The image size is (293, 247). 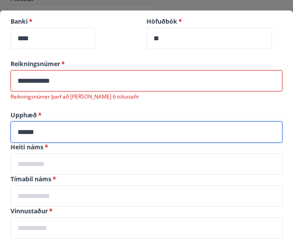 What do you see at coordinates (147, 179) in the screenshot?
I see `label: Tímabil náms` at bounding box center [147, 179].